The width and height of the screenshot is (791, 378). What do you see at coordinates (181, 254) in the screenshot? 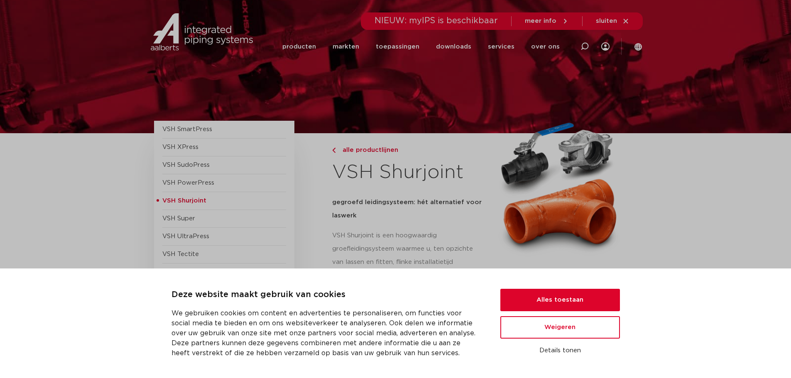
I see `span: VSH Tectite` at bounding box center [181, 254].